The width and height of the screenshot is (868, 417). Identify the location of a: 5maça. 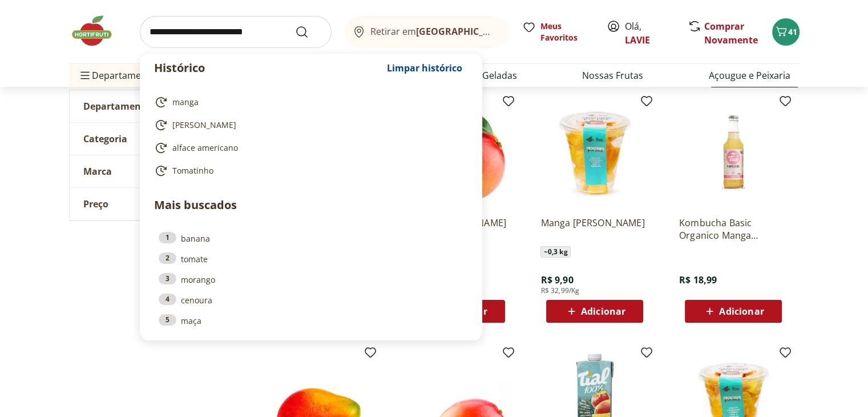
(311, 320).